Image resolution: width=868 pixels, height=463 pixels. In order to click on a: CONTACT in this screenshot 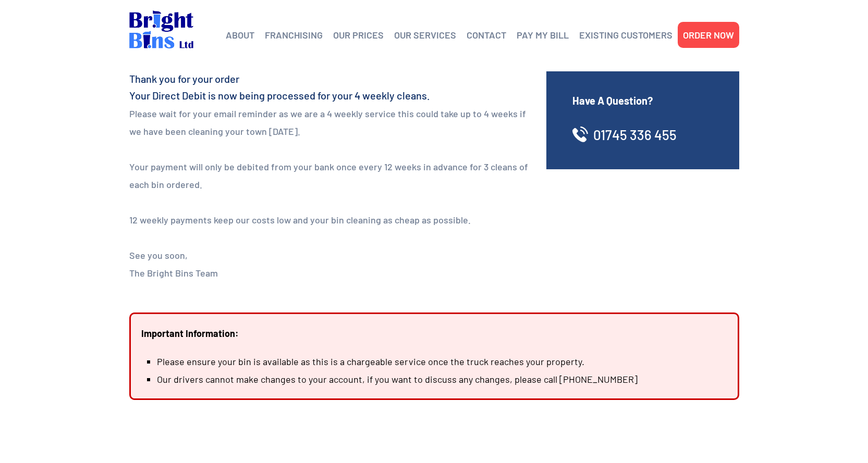, I will do `click(486, 35)`.